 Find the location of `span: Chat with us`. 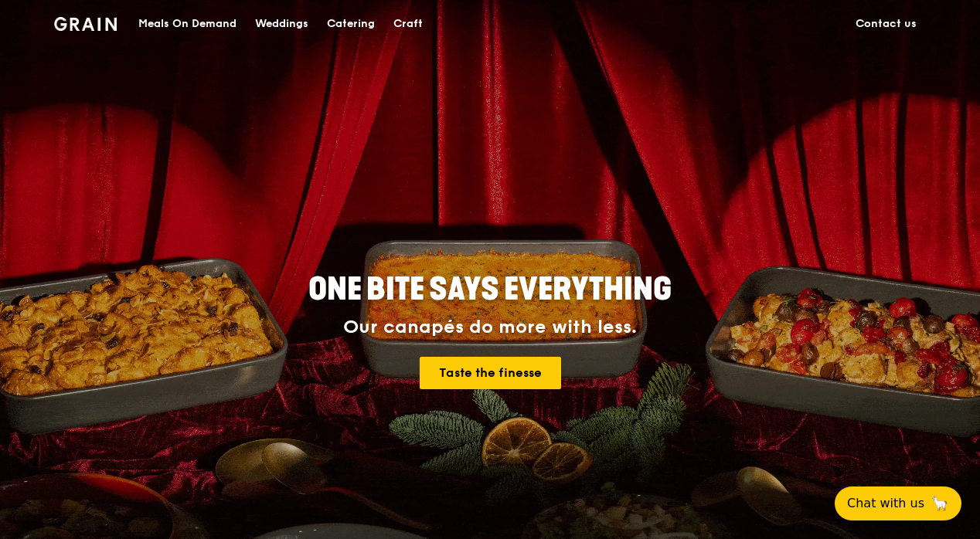

span: Chat with us is located at coordinates (886, 503).